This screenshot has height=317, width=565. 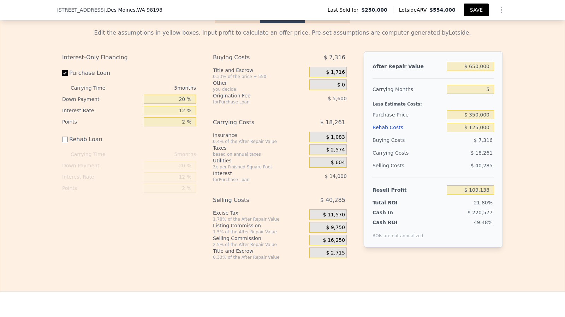 I want to click on span: $ 2,574, so click(x=335, y=150).